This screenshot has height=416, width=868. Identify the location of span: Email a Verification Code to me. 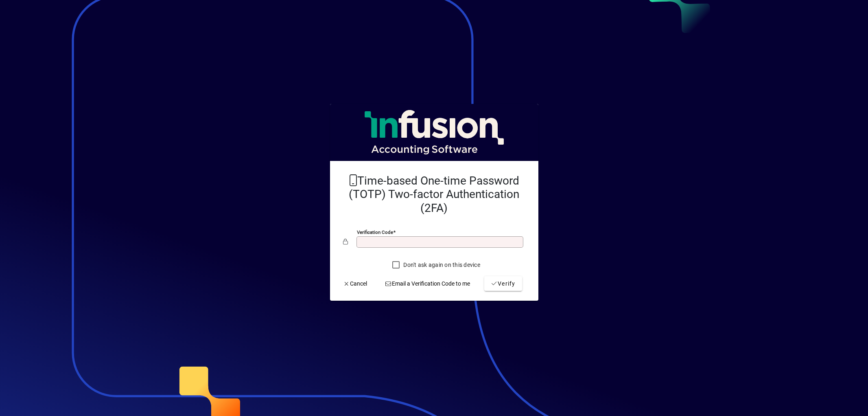
(428, 284).